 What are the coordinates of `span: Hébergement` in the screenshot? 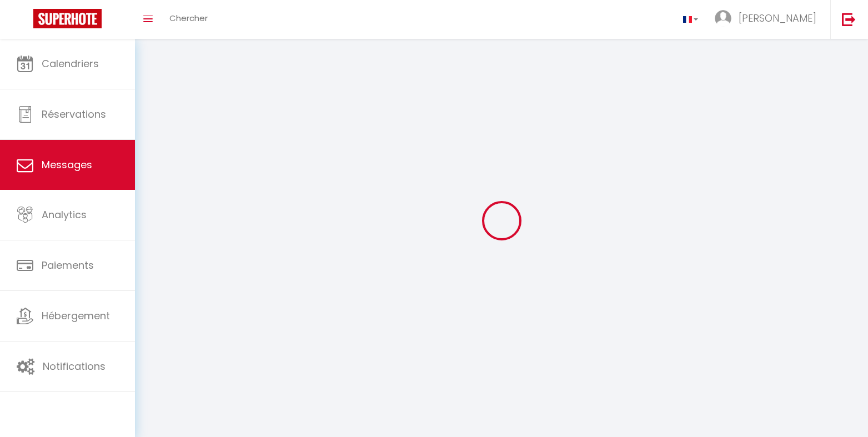 It's located at (75, 315).